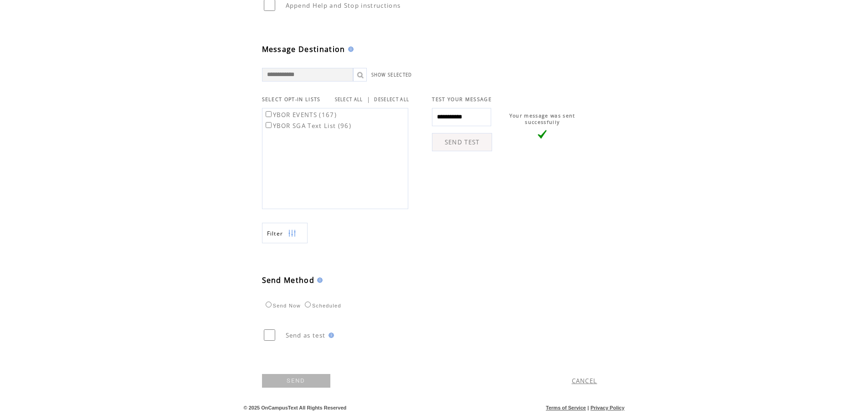  Describe the element at coordinates (300, 115) in the screenshot. I see `label: YBOR EVENTS (167)` at that location.